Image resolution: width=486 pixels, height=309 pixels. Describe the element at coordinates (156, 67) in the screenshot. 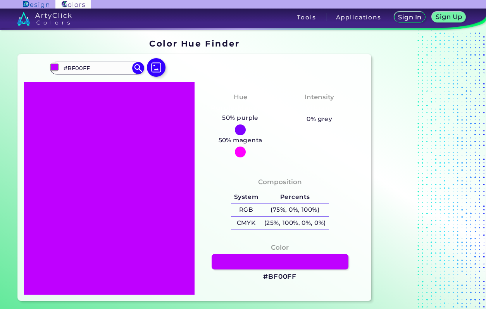

I see `img: icon picture` at that location.